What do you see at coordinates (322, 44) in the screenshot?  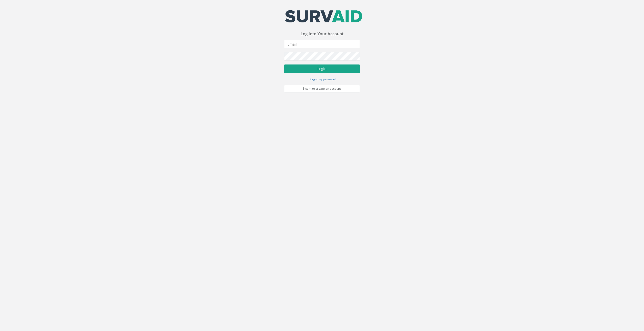 I see `input: Email` at bounding box center [322, 44].